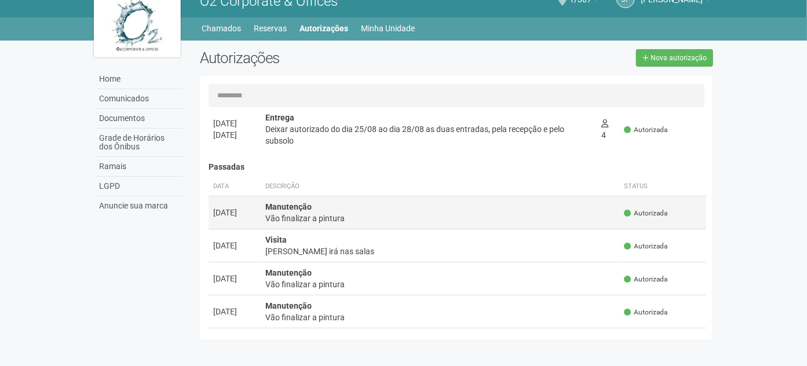 Image resolution: width=807 pixels, height=366 pixels. What do you see at coordinates (605, 129) in the screenshot?
I see `span: 4` at bounding box center [605, 129].